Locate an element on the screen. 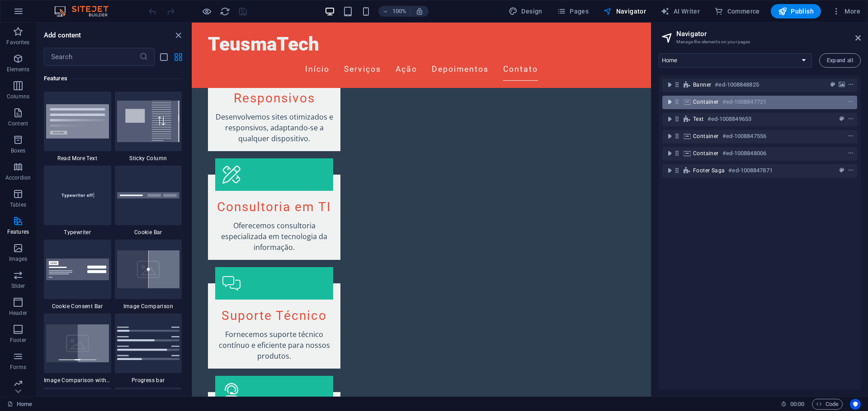  img: image-comparison-with-progress.svg is located at coordinates (77, 344).